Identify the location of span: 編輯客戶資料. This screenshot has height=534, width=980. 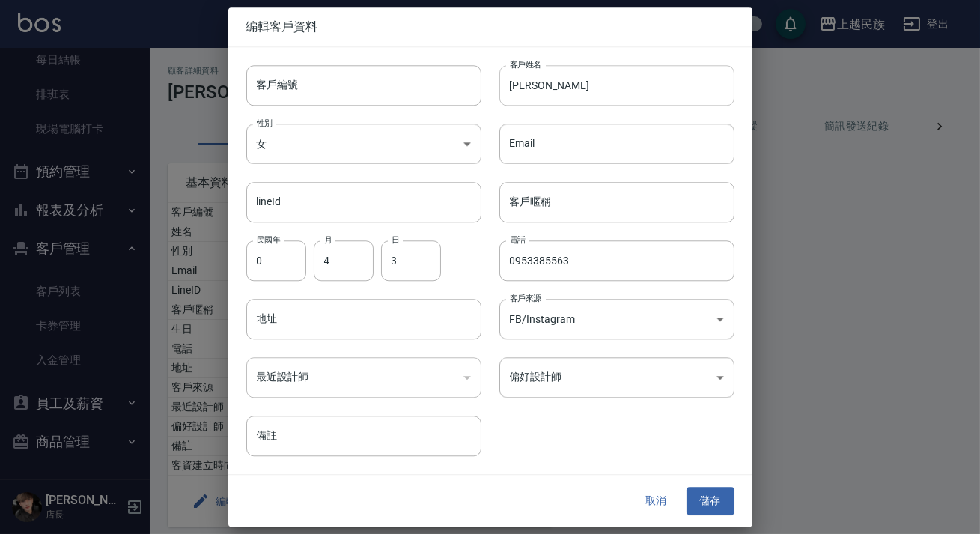
(490, 27).